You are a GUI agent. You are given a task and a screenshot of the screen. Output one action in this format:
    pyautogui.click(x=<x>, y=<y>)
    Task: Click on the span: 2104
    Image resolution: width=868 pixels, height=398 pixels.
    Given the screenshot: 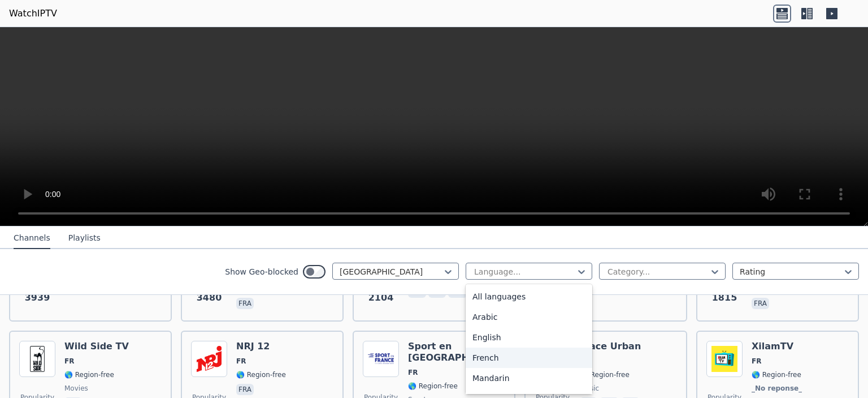 What is the action you would take?
    pyautogui.click(x=381, y=298)
    